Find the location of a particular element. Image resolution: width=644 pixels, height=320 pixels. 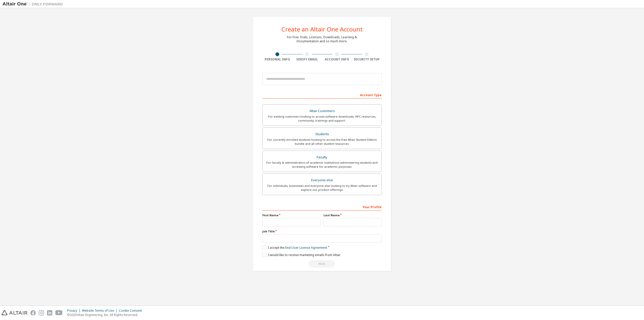

img: facebook.svg is located at coordinates (33, 313).